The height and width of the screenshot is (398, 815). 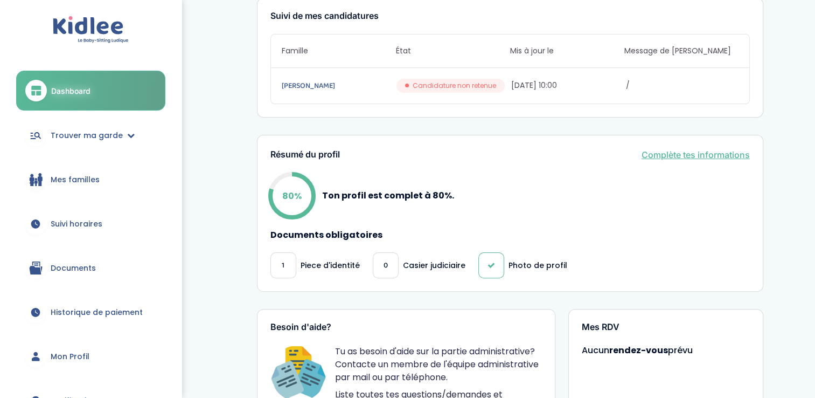 What do you see at coordinates (510, 235) in the screenshot?
I see `h4: Documents obligatoires` at bounding box center [510, 235].